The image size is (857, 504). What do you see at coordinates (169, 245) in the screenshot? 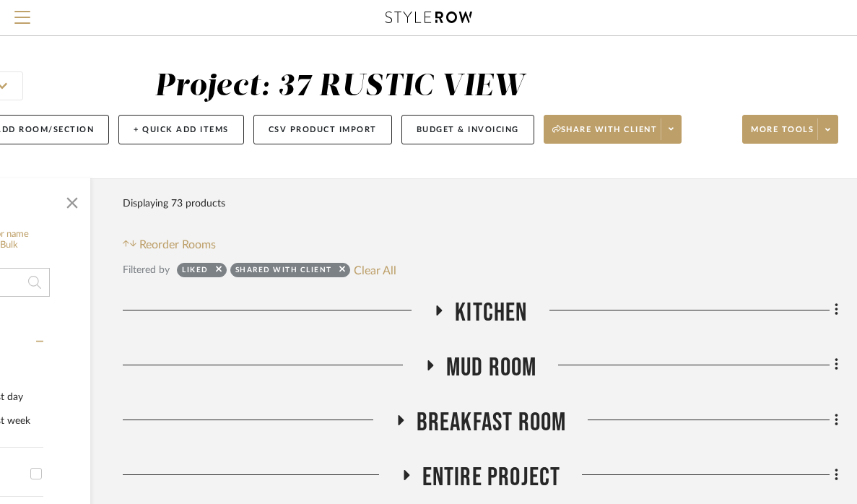
I see `button: Reorder Rooms` at bounding box center [169, 245].